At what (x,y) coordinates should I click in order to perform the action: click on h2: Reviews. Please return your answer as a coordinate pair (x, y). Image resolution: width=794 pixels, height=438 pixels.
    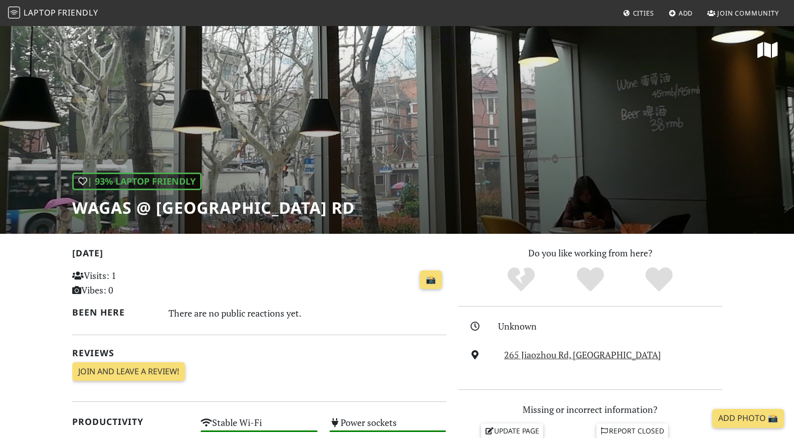
    Looking at the image, I should click on (259, 352).